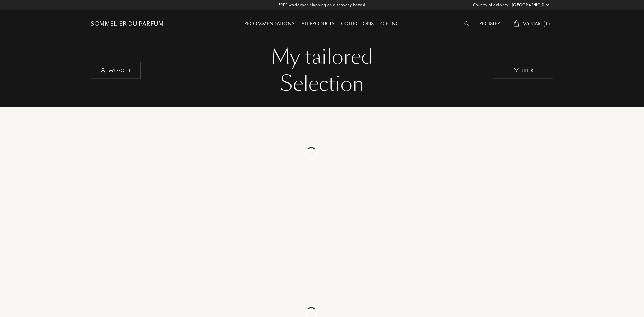 The height and width of the screenshot is (317, 644). What do you see at coordinates (536, 24) in the screenshot?
I see `span: My Cart ( 1 )` at bounding box center [536, 24].